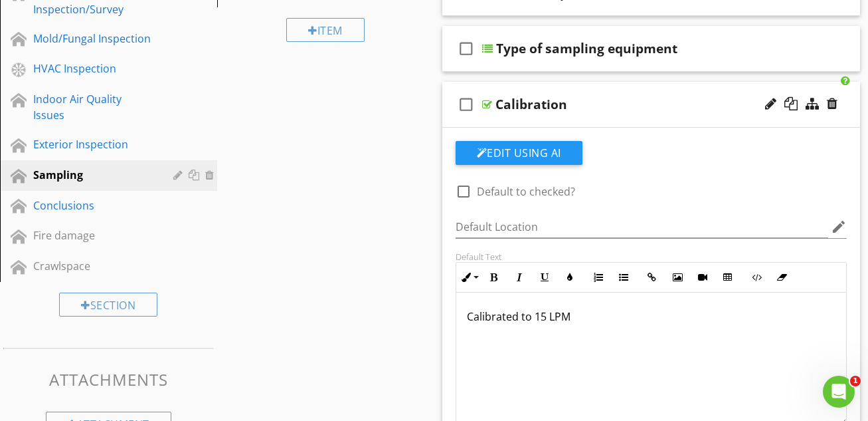 The width and height of the screenshot is (868, 421). Describe the element at coordinates (109, 305) in the screenshot. I see `div: Section` at that location.